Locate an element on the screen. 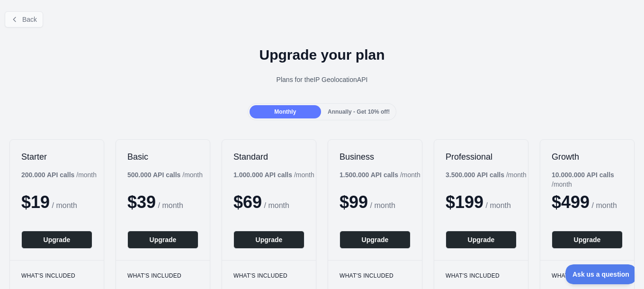 The height and width of the screenshot is (289, 644). span: $ 99 is located at coordinates (354, 202).